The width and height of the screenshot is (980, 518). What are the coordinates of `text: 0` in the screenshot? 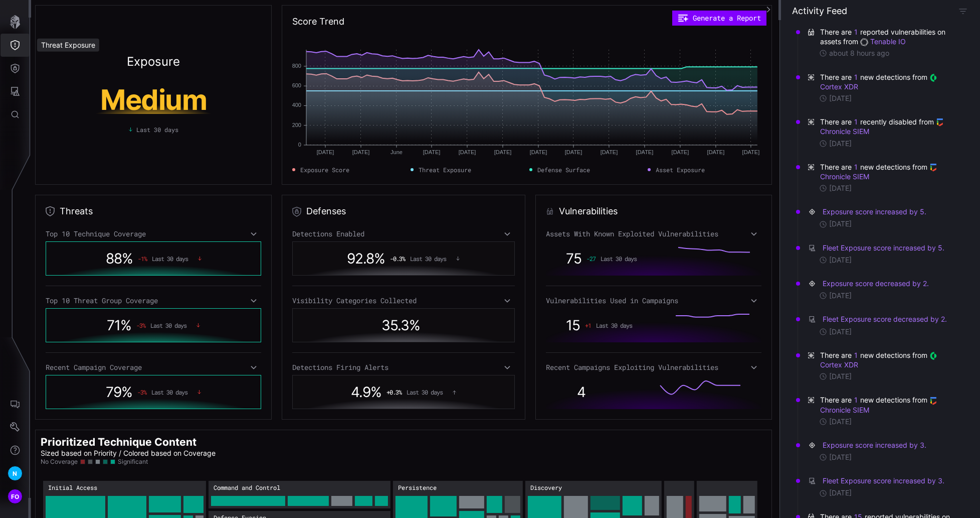 It's located at (300, 144).